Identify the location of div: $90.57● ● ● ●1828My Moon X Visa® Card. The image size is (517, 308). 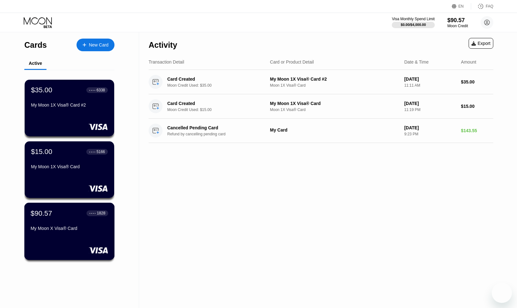
(69, 231).